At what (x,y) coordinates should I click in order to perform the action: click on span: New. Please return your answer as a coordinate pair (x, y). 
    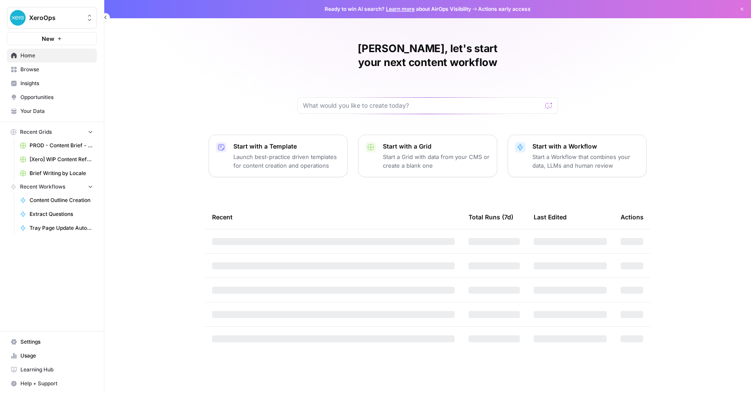
    Looking at the image, I should click on (48, 39).